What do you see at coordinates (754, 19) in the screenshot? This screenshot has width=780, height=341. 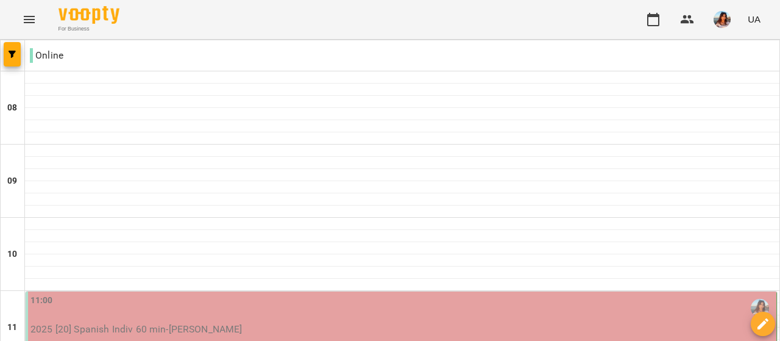 I see `span: UA` at bounding box center [754, 19].